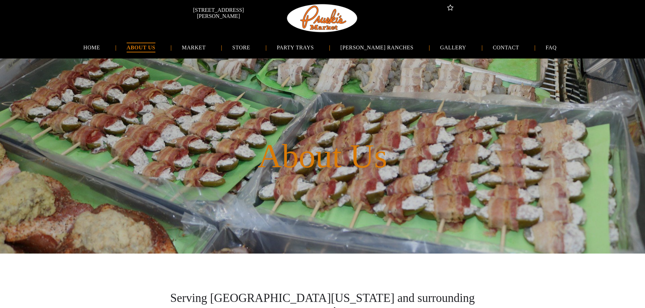  I want to click on a: ABOUT US, so click(145, 47).